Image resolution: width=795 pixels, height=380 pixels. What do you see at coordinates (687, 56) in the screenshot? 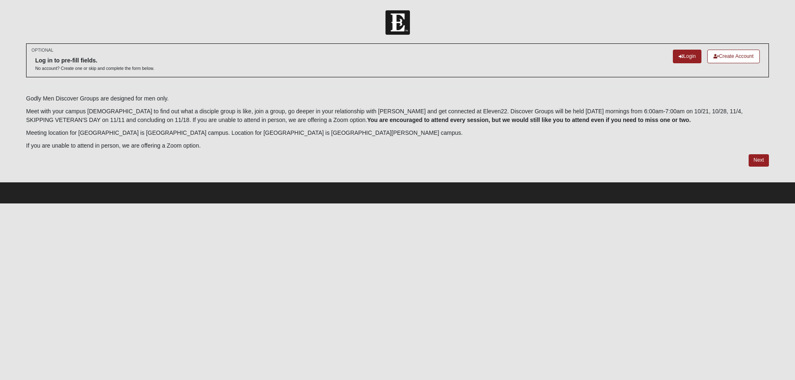
I see `a: Login` at bounding box center [687, 56].